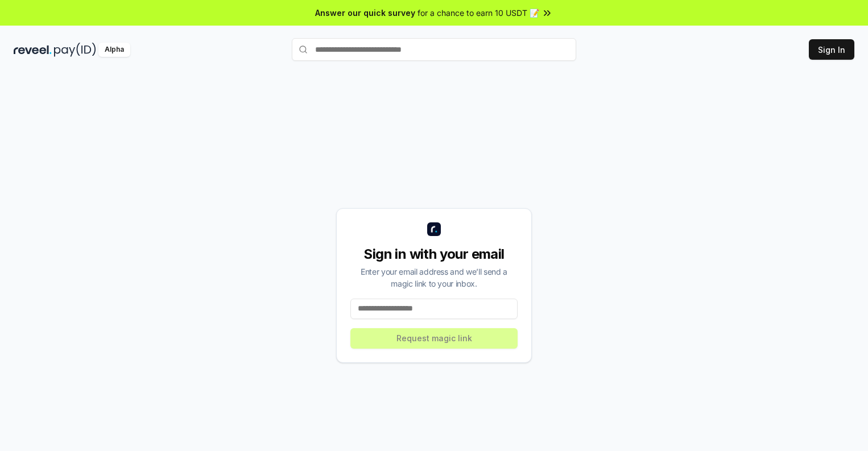 The height and width of the screenshot is (451, 868). What do you see at coordinates (434, 229) in the screenshot?
I see `img: logo_small` at bounding box center [434, 229].